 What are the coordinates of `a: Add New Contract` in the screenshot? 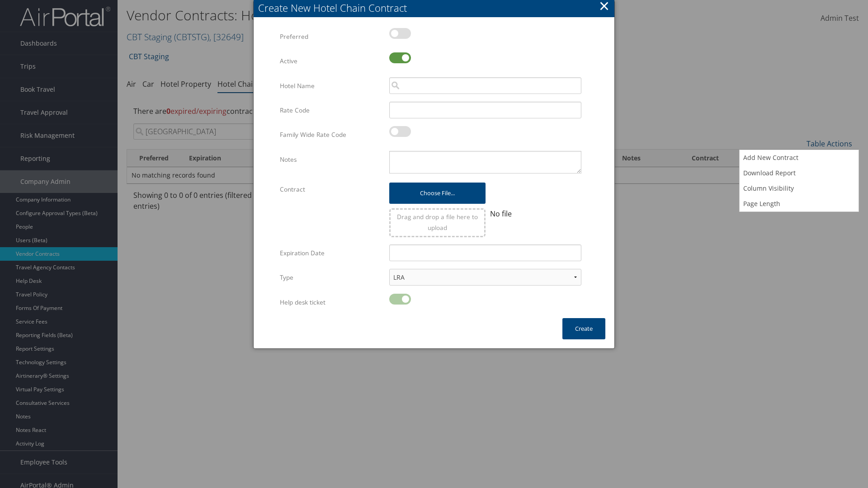 It's located at (799, 157).